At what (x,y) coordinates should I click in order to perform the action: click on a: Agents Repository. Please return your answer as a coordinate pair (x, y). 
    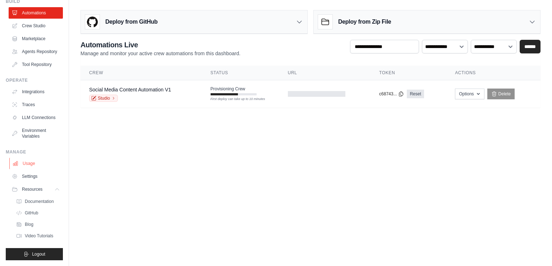
    Looking at the image, I should click on (36, 52).